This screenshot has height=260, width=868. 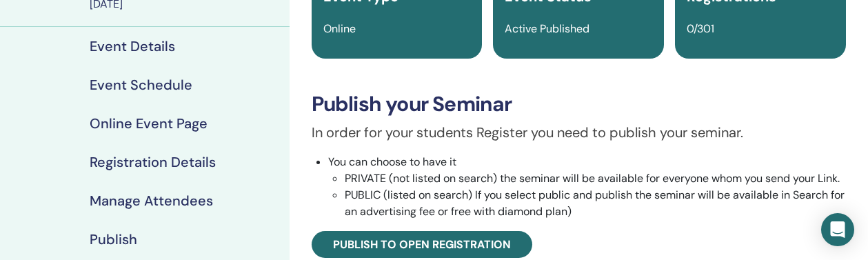 What do you see at coordinates (151, 201) in the screenshot?
I see `h4: Manage Attendees` at bounding box center [151, 201].